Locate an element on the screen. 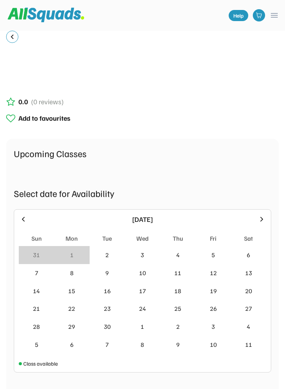 This screenshot has height=389, width=285. div: 16 is located at coordinates (107, 291).